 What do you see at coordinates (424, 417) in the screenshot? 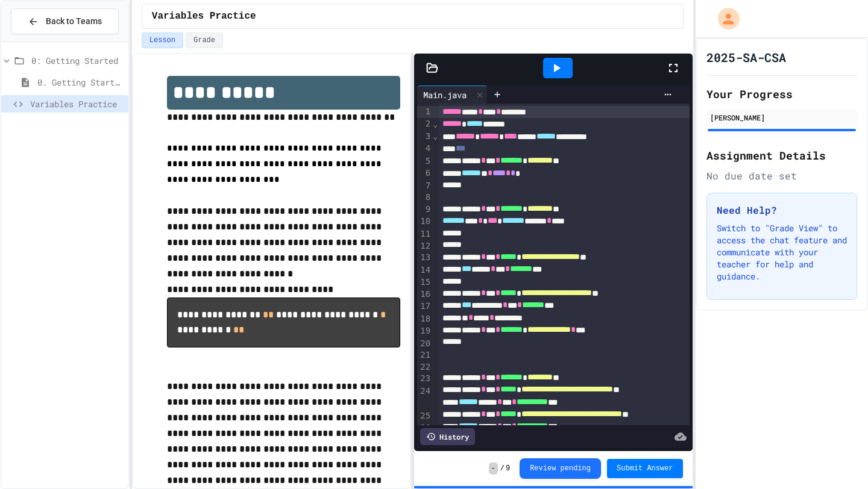
I see `div: 25` at bounding box center [424, 417].